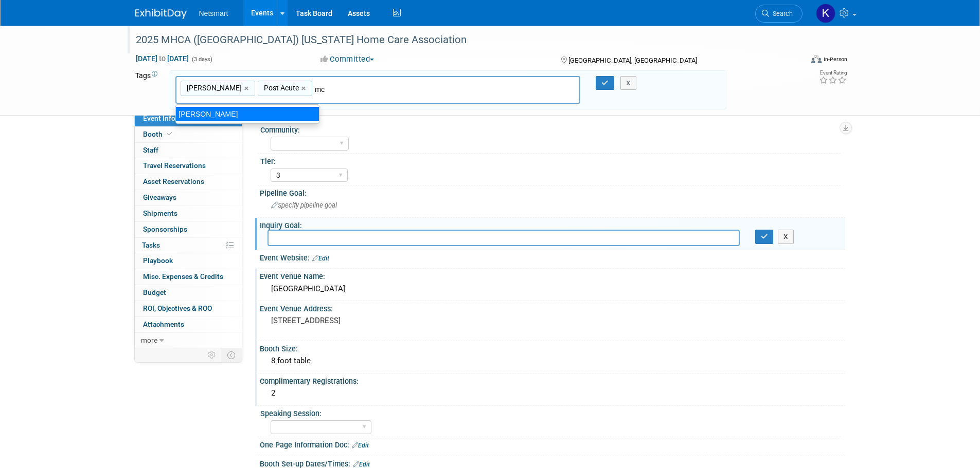 The width and height of the screenshot is (980, 468). I want to click on span: Budget, so click(155, 292).